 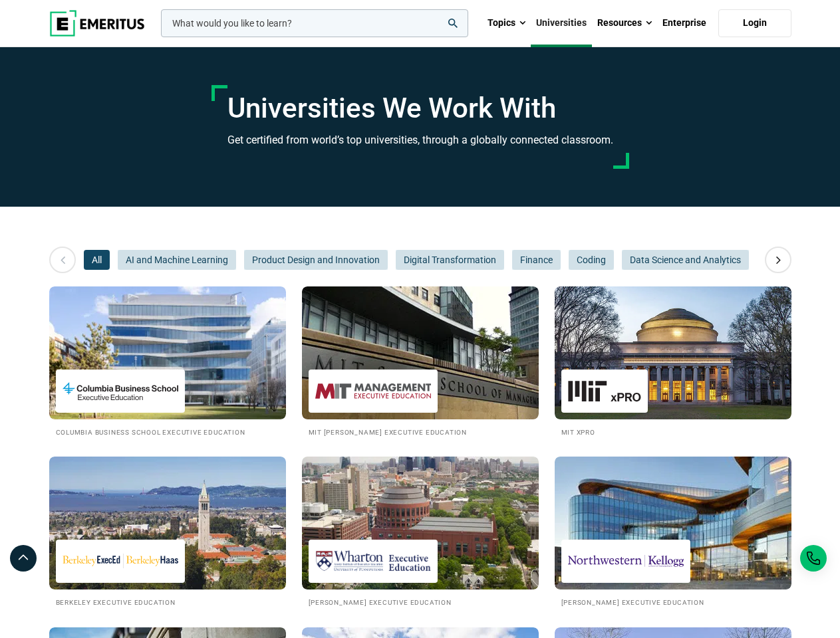 I want to click on span: Coding, so click(x=591, y=260).